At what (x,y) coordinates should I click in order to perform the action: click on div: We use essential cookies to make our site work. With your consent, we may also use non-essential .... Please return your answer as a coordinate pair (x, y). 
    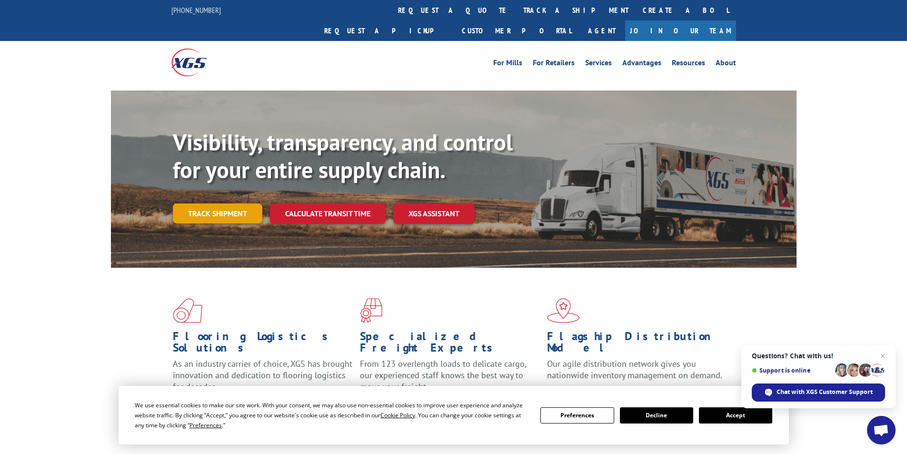
    Looking at the image, I should click on (332, 414).